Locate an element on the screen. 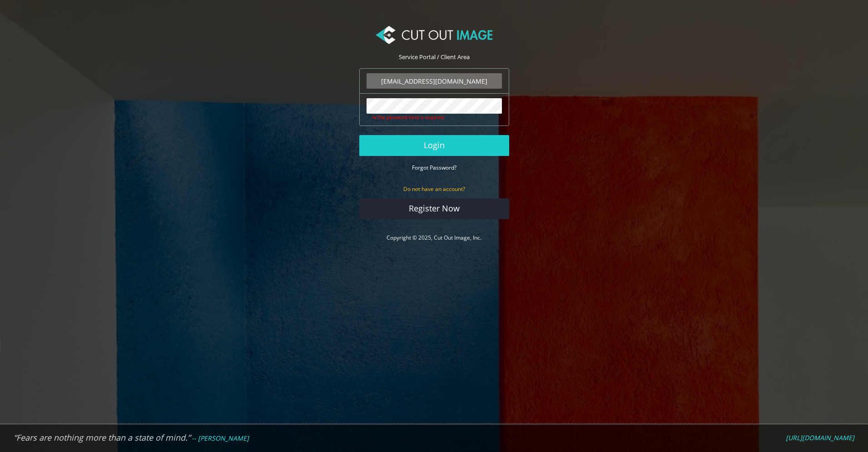 The width and height of the screenshot is (868, 452). a: Copyright © 2025, Cut Out Image, Inc. is located at coordinates (434, 237).